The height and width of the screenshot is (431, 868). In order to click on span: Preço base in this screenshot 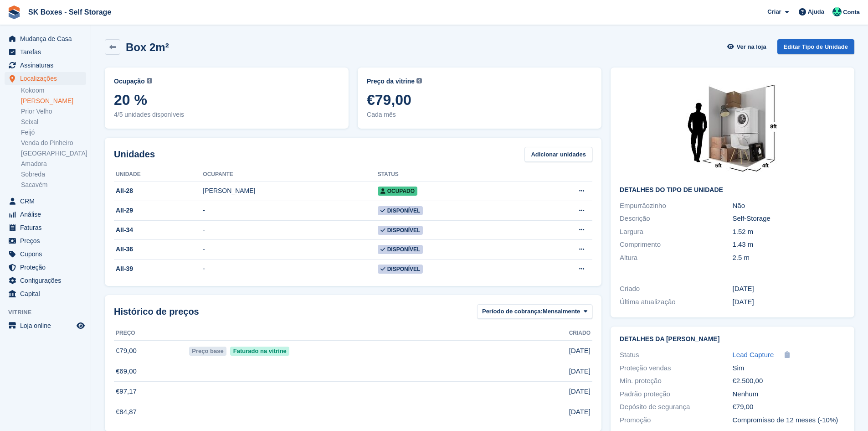, I will do `click(208, 351)`.